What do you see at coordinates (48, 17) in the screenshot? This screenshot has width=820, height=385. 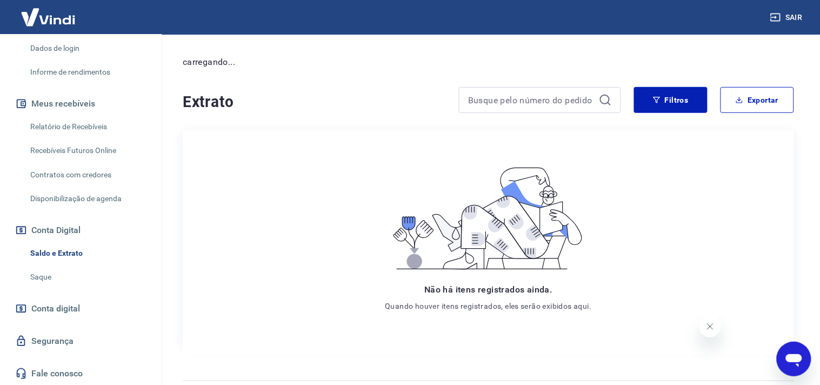 I see `img: Vindi` at bounding box center [48, 17].